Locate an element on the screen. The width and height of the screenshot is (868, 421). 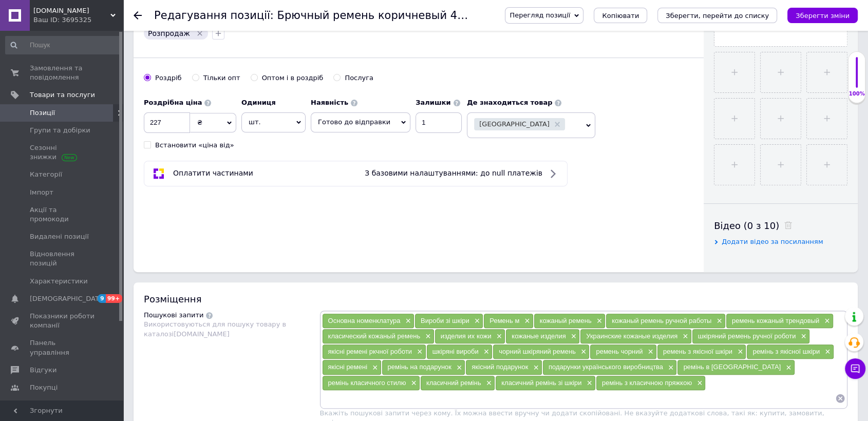
span: ремень кожаный трендовый is located at coordinates (775, 320).